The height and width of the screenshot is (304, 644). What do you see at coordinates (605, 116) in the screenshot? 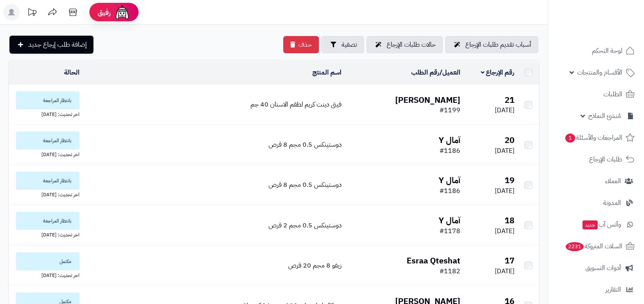
I see `span: مُنشئ النماذج` at bounding box center [605, 116].